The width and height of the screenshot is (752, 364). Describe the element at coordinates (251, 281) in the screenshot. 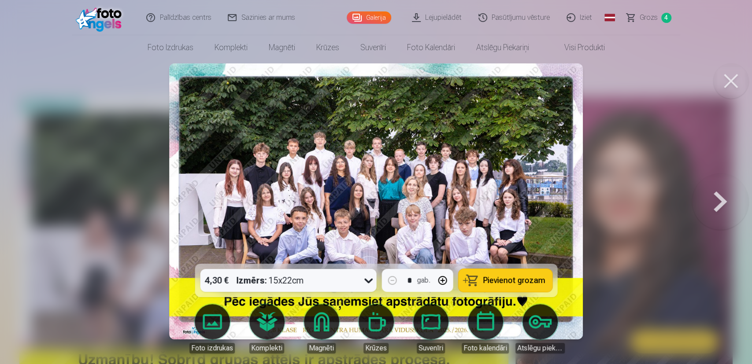

I see `strong: Izmērs :` at that location.